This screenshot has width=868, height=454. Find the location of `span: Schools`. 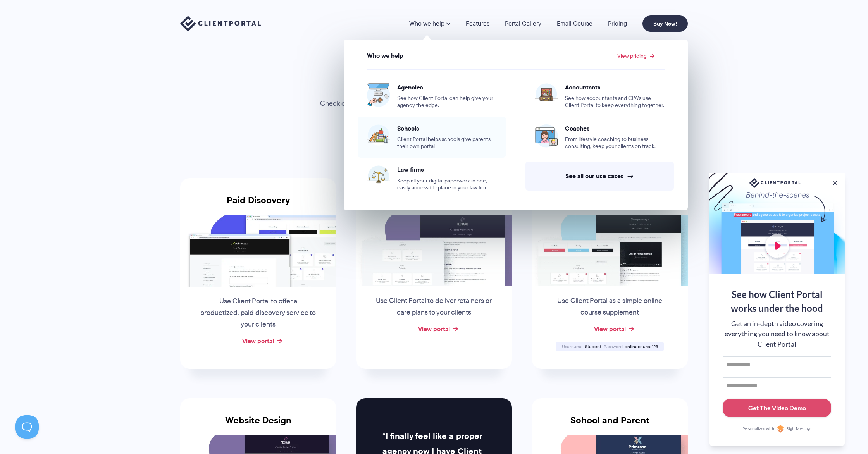

span: Schools is located at coordinates (447, 128).